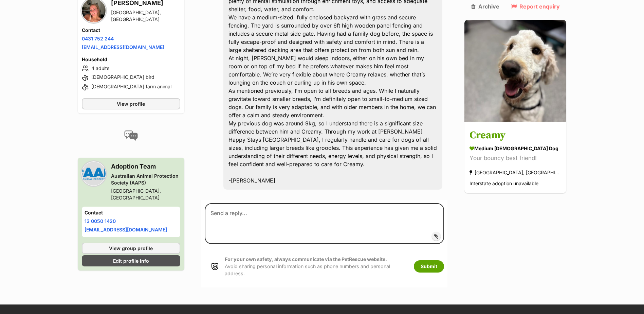  I want to click on h3: Creamy, so click(515, 136).